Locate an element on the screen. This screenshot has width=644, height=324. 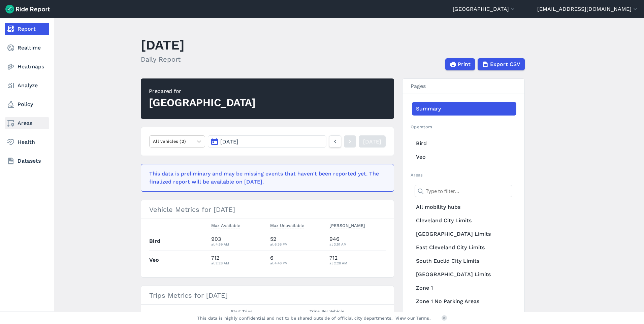
div: at 4:59 AM is located at coordinates (238, 244).